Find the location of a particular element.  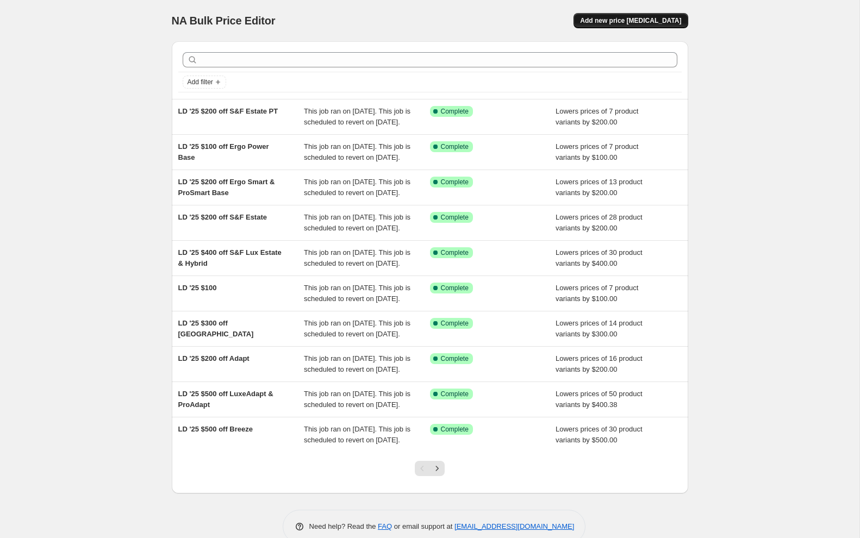

span: or email support at is located at coordinates (423, 526).